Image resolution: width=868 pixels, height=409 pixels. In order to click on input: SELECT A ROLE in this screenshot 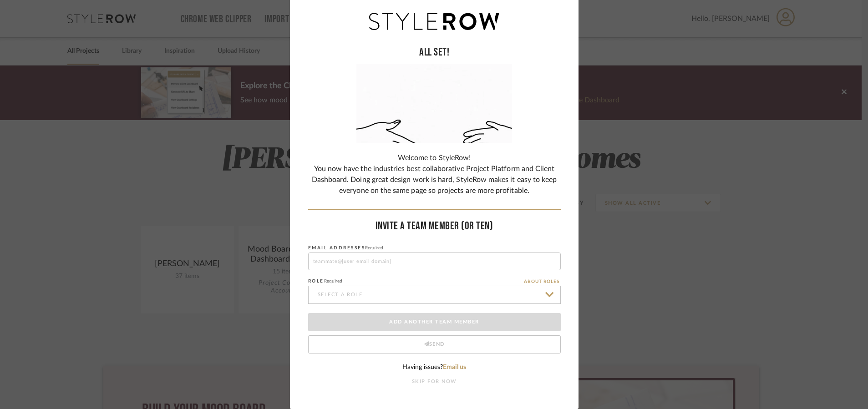, I will do `click(434, 295)`.